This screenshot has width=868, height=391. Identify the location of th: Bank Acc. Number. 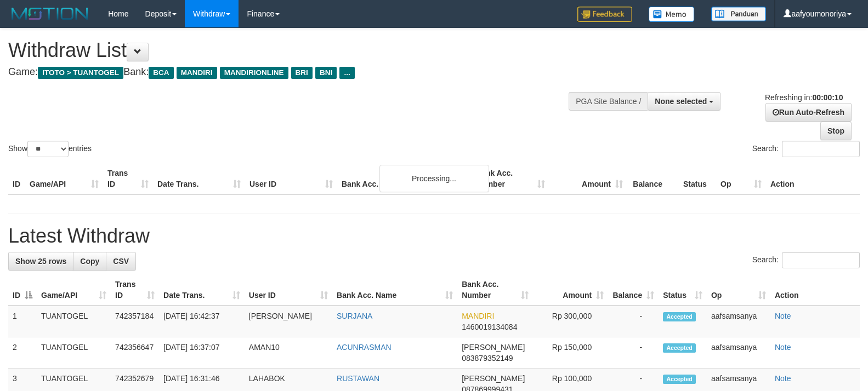
(510, 179).